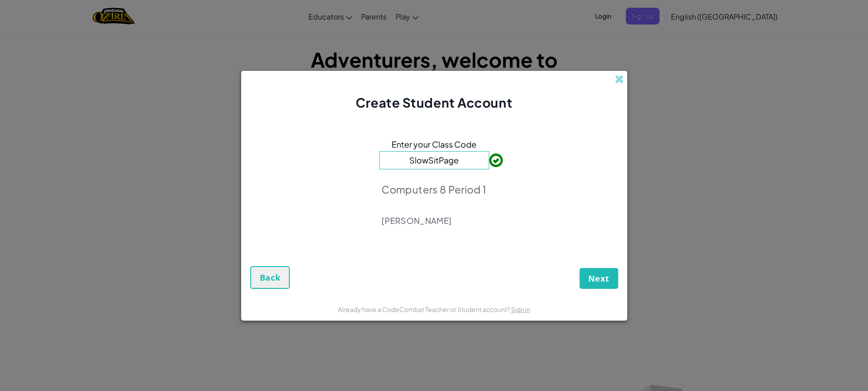 This screenshot has height=391, width=868. What do you see at coordinates (434, 102) in the screenshot?
I see `span: Create Student Account` at bounding box center [434, 102].